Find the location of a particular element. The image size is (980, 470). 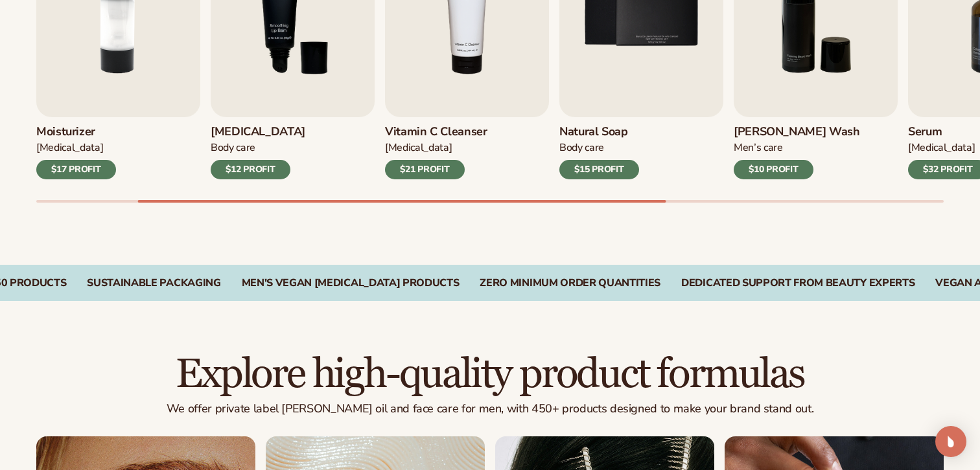

h3: Vitamin C Cleanser is located at coordinates (436, 132).